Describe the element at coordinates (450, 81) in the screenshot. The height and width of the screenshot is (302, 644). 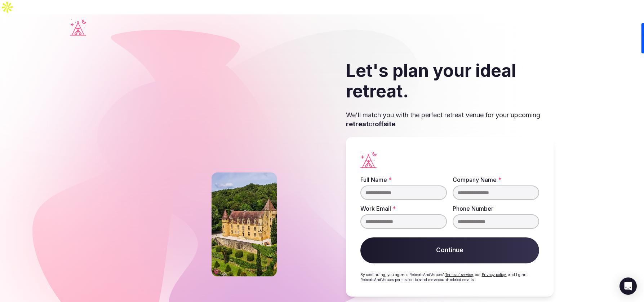
I see `h2: Let's plan your ideal retreat.` at that location.